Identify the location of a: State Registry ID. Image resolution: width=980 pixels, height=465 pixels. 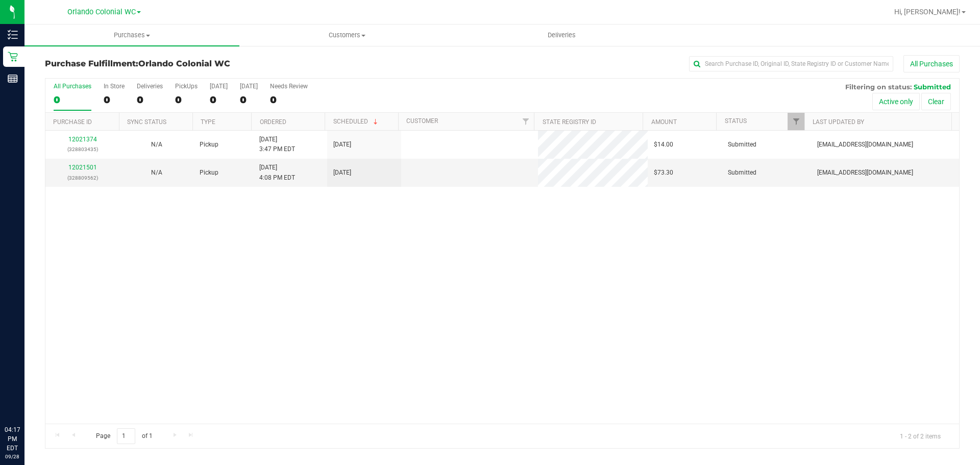
(569, 122).